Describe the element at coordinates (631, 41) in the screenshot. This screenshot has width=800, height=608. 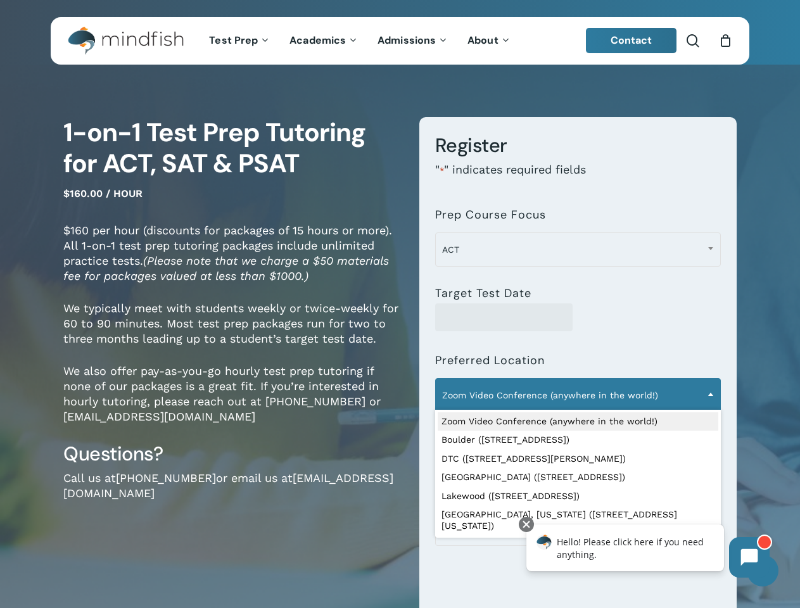
I see `a: Contact` at that location.